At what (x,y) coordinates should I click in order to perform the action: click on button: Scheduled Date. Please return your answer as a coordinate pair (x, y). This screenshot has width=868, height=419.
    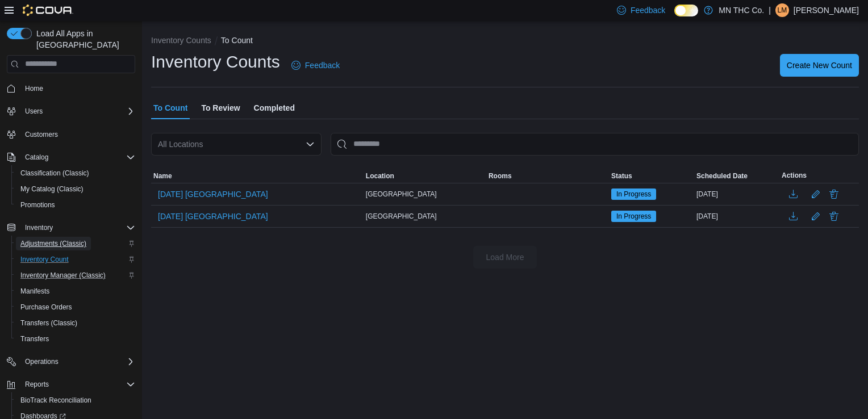
    Looking at the image, I should click on (737, 176).